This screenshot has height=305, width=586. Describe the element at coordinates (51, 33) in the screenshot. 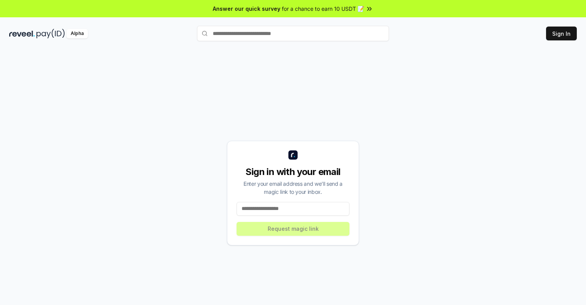

I see `img: pay_id` at that location.